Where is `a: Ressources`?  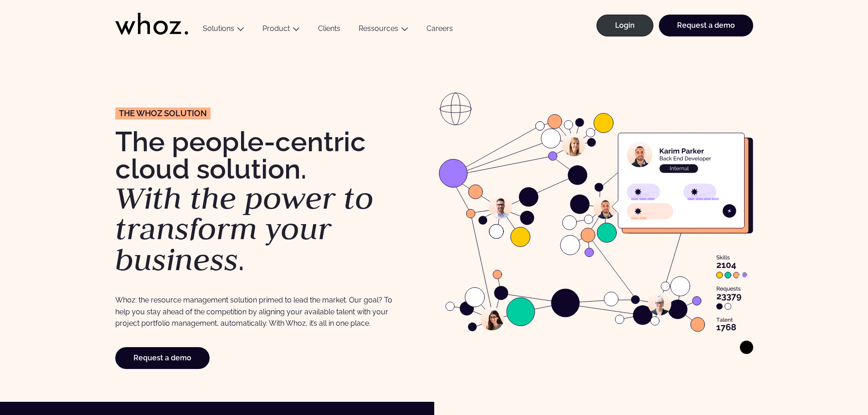
a: Ressources is located at coordinates (378, 28).